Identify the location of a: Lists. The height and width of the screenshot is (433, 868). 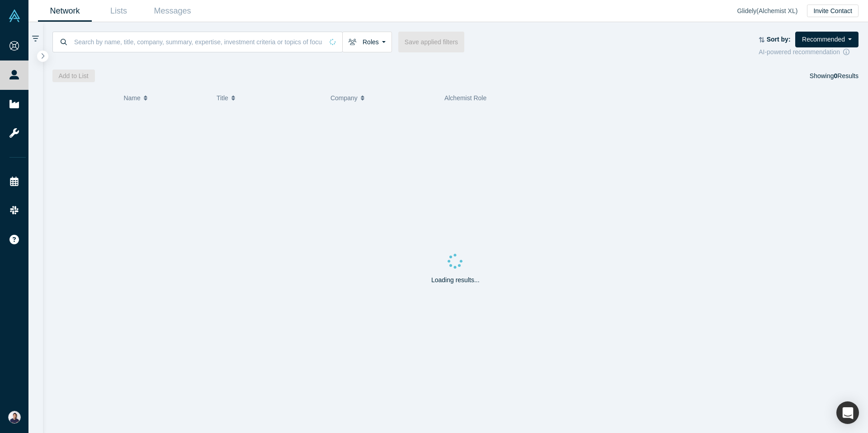
(119, 11).